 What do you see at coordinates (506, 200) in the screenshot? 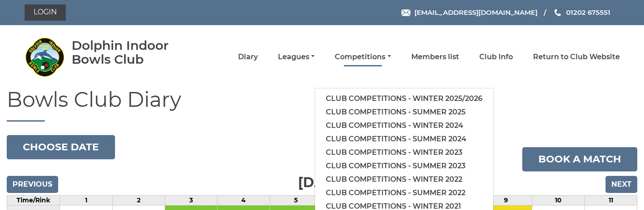
I see `td: 9` at bounding box center [506, 200].